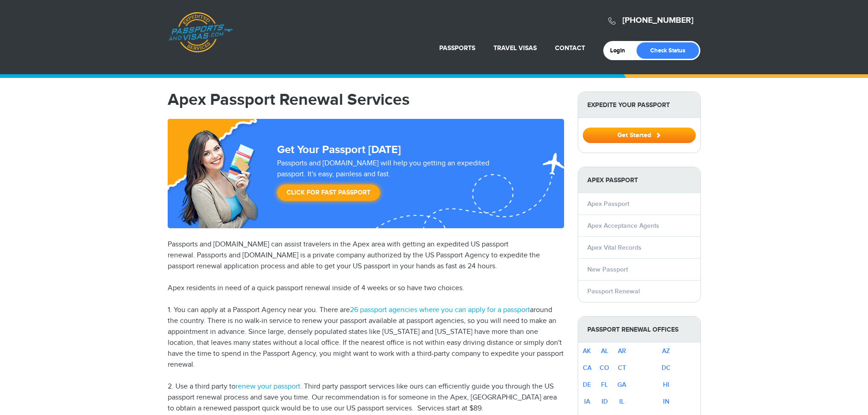 This screenshot has height=415, width=868. What do you see at coordinates (639, 135) in the screenshot?
I see `a: Get Started` at bounding box center [639, 135].